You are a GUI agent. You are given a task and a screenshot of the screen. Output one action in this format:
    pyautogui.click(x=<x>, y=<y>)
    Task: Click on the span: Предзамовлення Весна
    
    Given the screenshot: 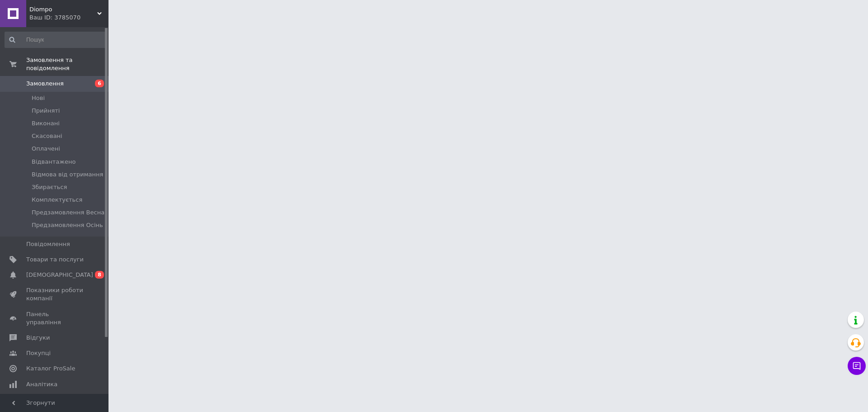 What is the action you would take?
    pyautogui.click(x=68, y=213)
    